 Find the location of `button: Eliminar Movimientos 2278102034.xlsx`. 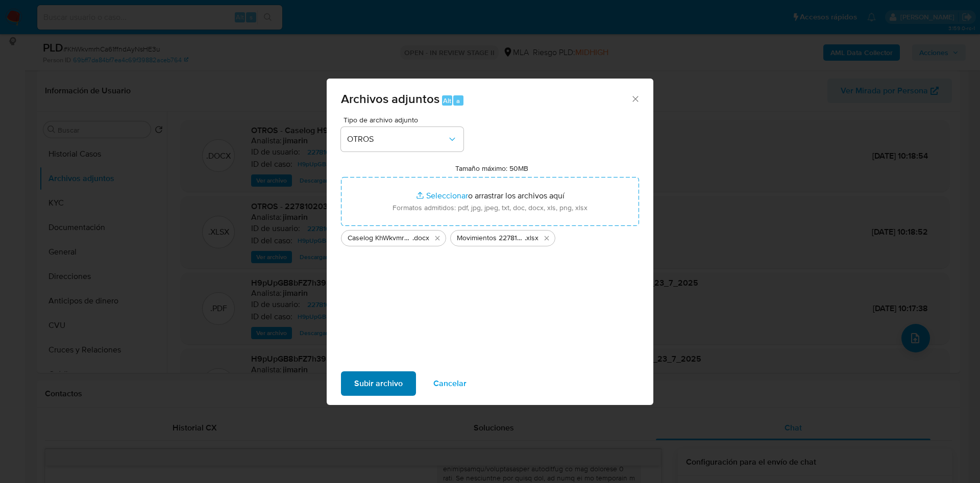

button: Eliminar Movimientos 2278102034.xlsx is located at coordinates (547, 238).